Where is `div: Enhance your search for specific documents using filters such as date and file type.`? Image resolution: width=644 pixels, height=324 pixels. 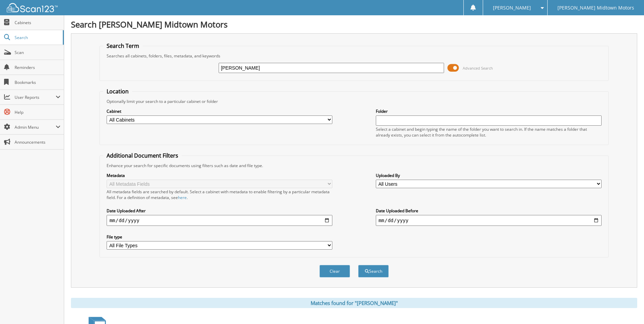
div: Enhance your search for specific documents using filters such as date and file type. is located at coordinates (354, 166).